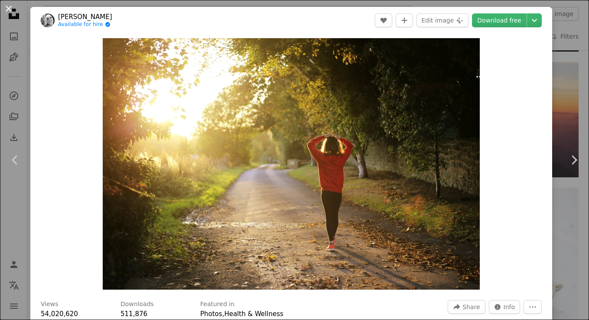  What do you see at coordinates (534, 20) in the screenshot?
I see `button: Choose download size` at bounding box center [534, 20].